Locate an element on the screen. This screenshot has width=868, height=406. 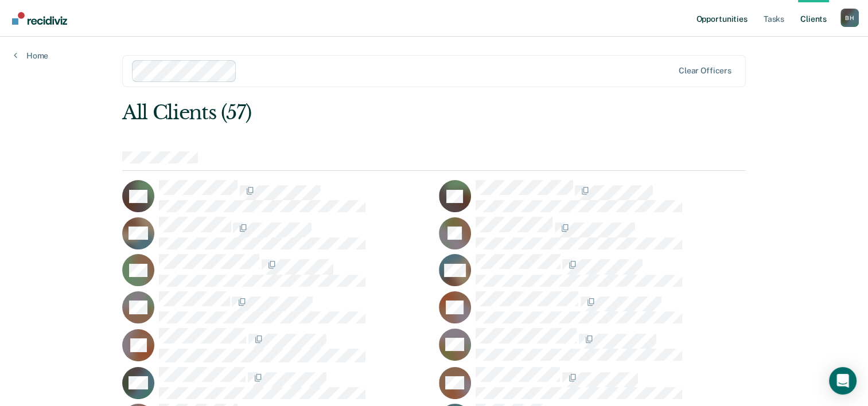
a: Home is located at coordinates (31, 55).